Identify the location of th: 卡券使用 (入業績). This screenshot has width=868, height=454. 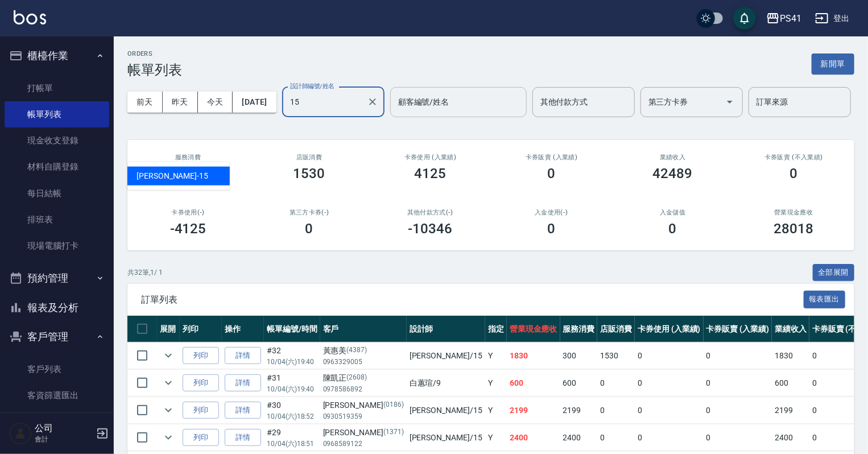
(670, 329).